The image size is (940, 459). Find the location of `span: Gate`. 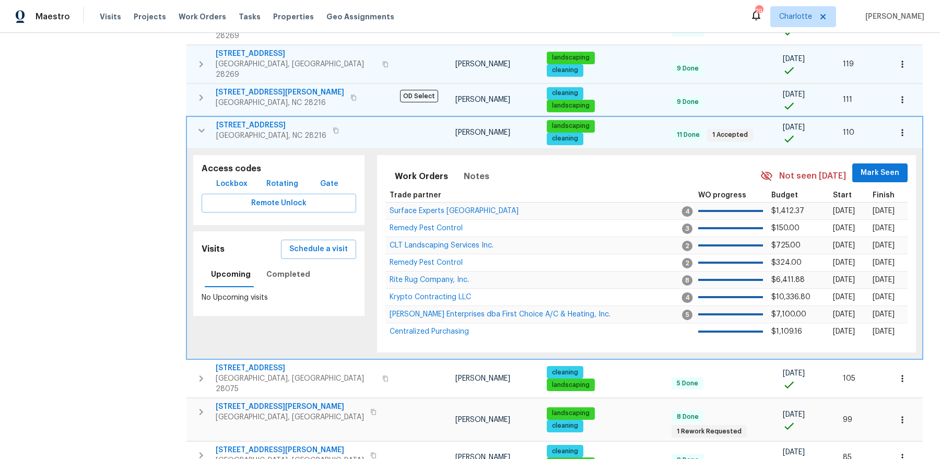

span: Gate is located at coordinates (329, 184).